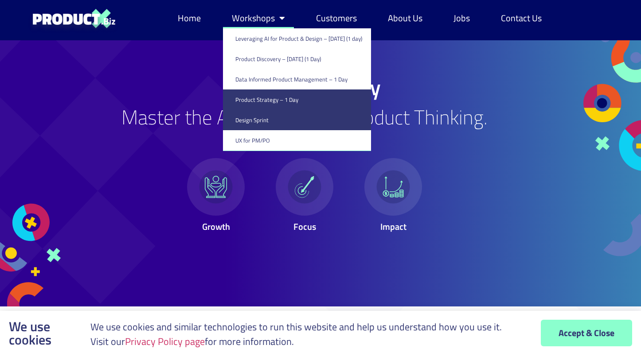 Image resolution: width=641 pixels, height=364 pixels. What do you see at coordinates (296, 334) in the screenshot?
I see `p: We use cookies and similar technologies to run this website and help us understand how you use it...` at bounding box center [296, 334].